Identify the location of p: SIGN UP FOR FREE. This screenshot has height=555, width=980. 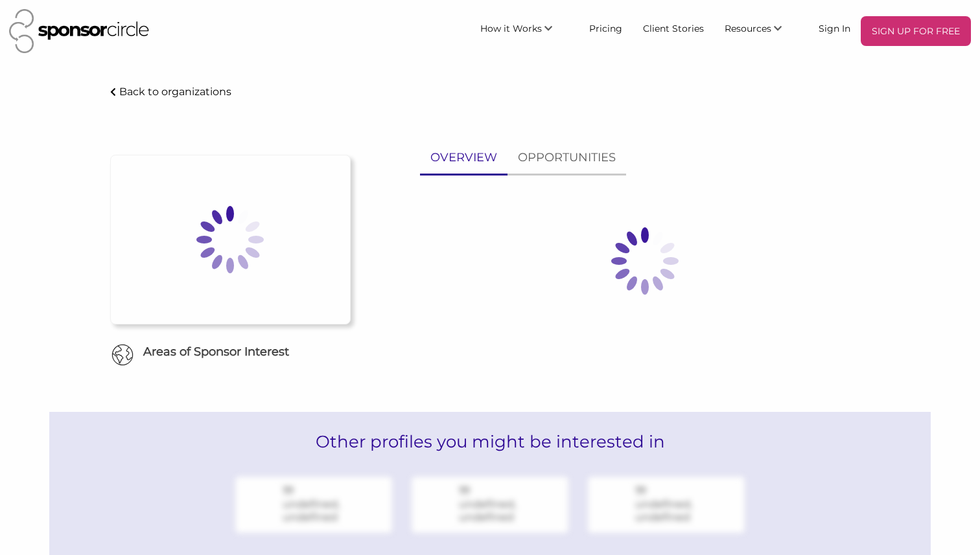
(916, 31).